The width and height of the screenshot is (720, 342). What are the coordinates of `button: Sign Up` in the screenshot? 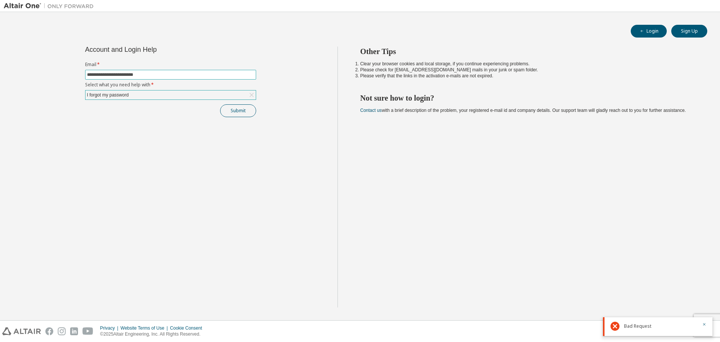 It's located at (689, 31).